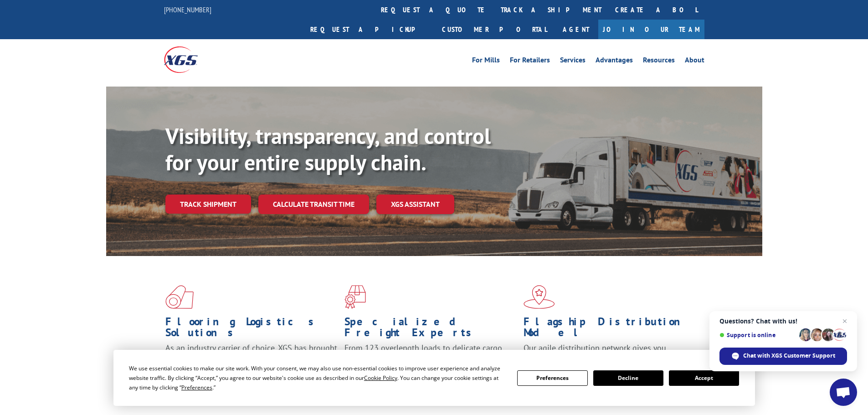  Describe the element at coordinates (659, 62) in the screenshot. I see `a: Resources` at that location.